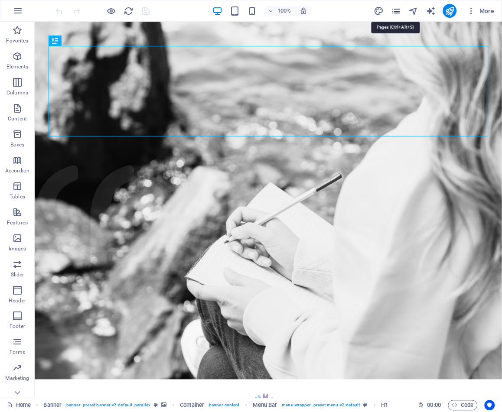 This screenshot has width=502, height=412. I want to click on p: Columns, so click(17, 93).